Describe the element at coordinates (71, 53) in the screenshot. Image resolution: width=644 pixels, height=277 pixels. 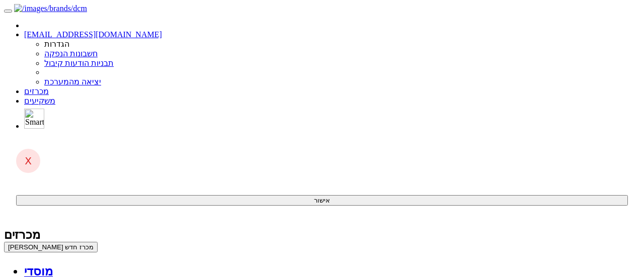
I see `a: חשבונות הנפקה` at that location.